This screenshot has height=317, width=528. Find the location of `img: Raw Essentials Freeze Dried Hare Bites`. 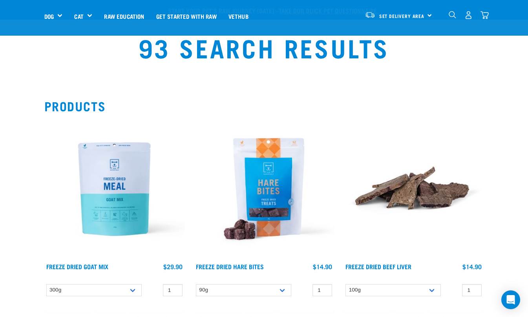

img: Raw Essentials Freeze Dried Hare Bites is located at coordinates (264, 189).